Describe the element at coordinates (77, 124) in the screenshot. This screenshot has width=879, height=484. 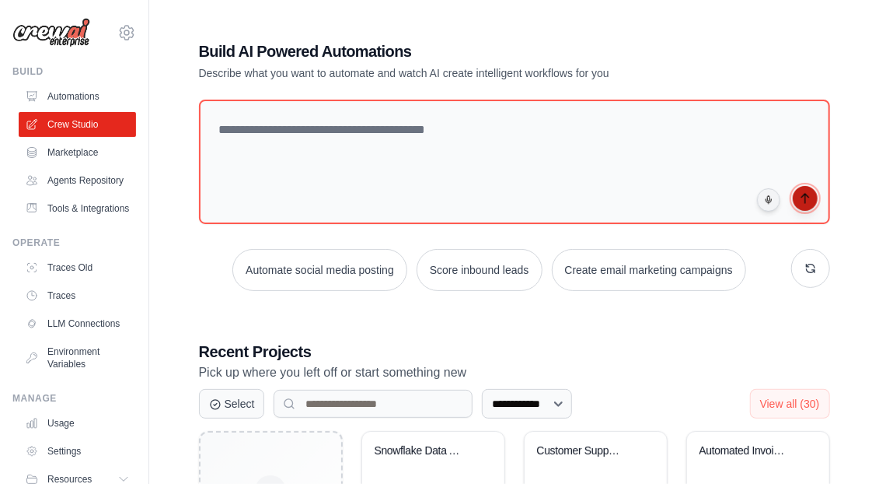
I see `a: Crew Studio` at that location.